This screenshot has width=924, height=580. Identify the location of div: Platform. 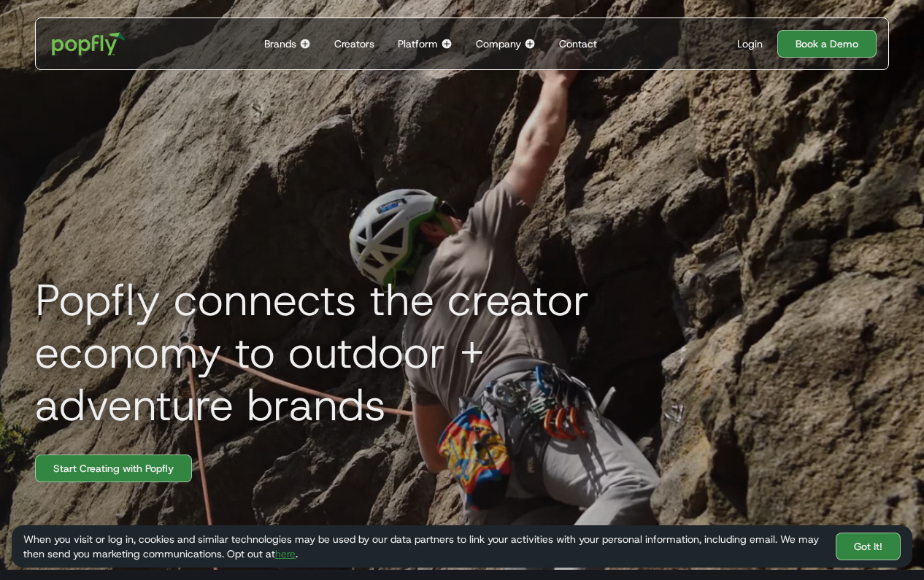
(417, 44).